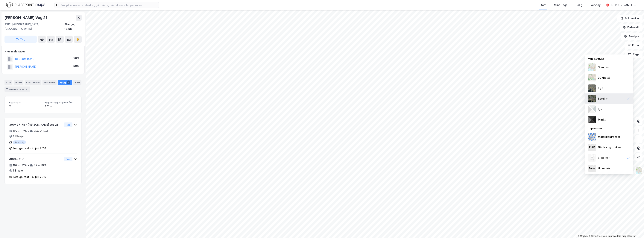 This screenshot has width=644, height=238. I want to click on div: Standard, so click(604, 67).